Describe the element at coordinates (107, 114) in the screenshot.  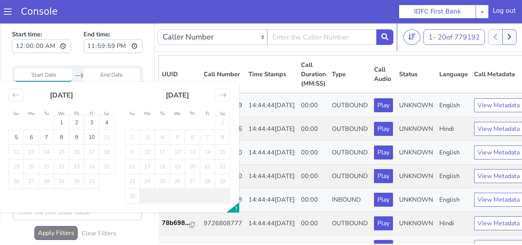
I see `td: Not available. Saturday, October 11, 2025` at that location.